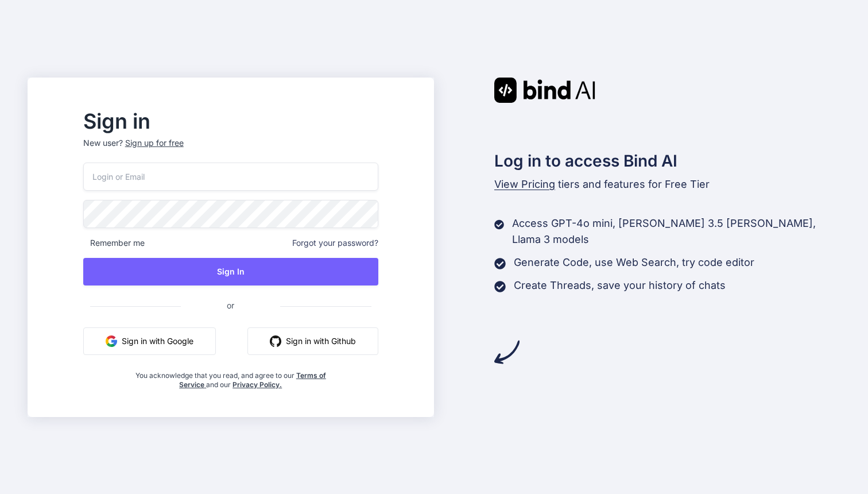 This screenshot has width=868, height=494. I want to click on input: Login or Email, so click(230, 176).